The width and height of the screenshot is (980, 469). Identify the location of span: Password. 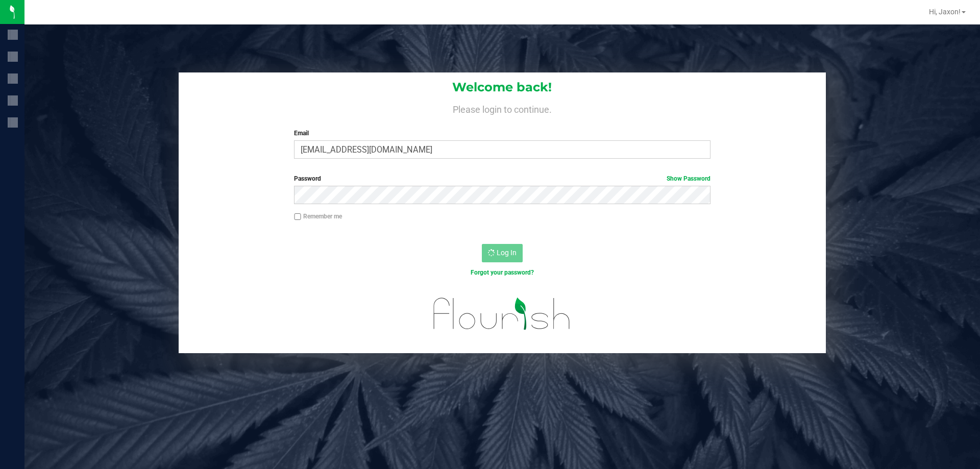
(307, 178).